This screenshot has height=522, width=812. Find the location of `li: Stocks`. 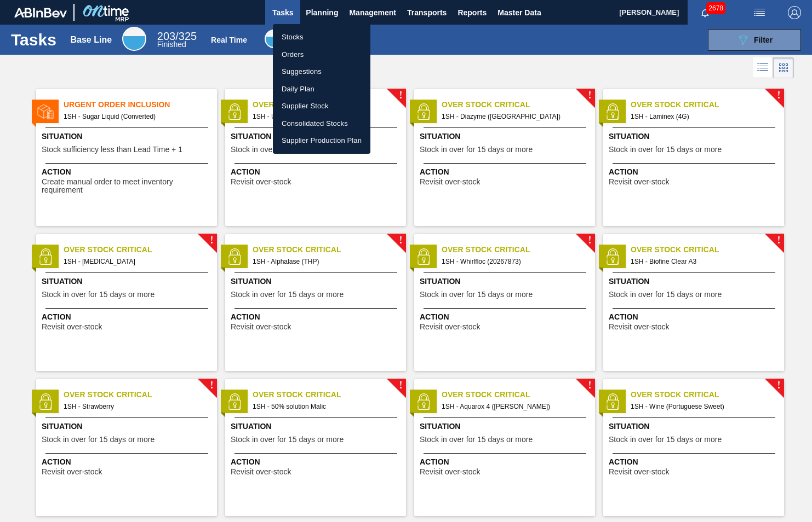

li: Stocks is located at coordinates (321, 37).